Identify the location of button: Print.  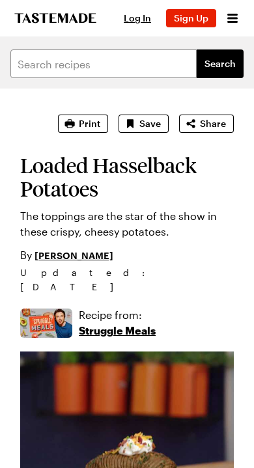
(83, 124).